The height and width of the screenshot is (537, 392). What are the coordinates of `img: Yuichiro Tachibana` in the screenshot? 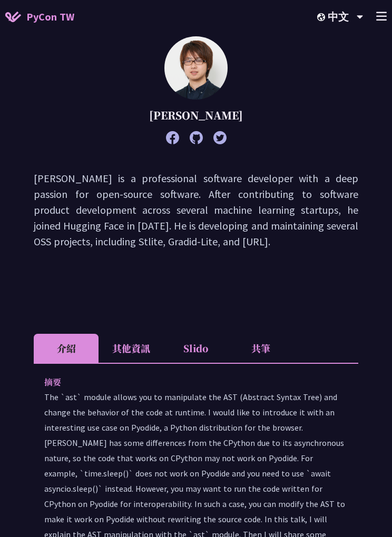 It's located at (196, 68).